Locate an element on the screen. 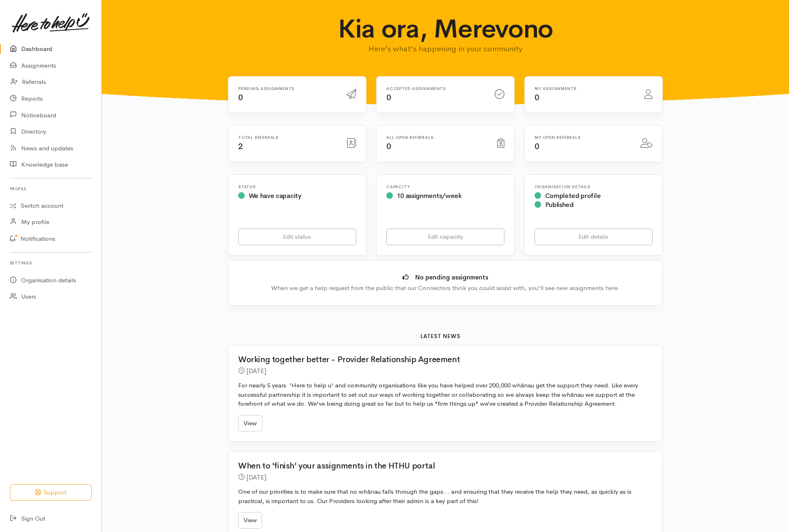  button: Support is located at coordinates (50, 492).